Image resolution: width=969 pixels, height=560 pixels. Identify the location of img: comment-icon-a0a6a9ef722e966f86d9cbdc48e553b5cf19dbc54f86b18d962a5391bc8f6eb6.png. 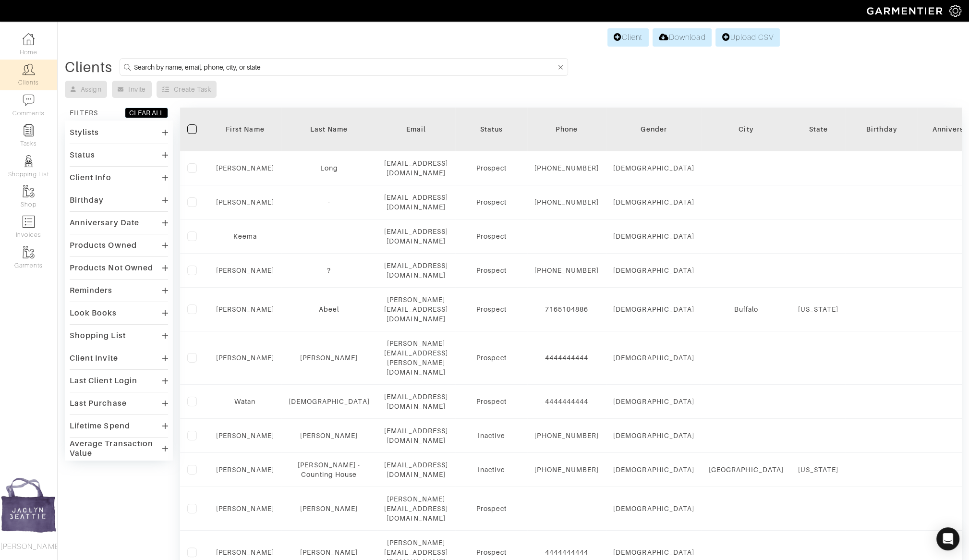
(28, 100).